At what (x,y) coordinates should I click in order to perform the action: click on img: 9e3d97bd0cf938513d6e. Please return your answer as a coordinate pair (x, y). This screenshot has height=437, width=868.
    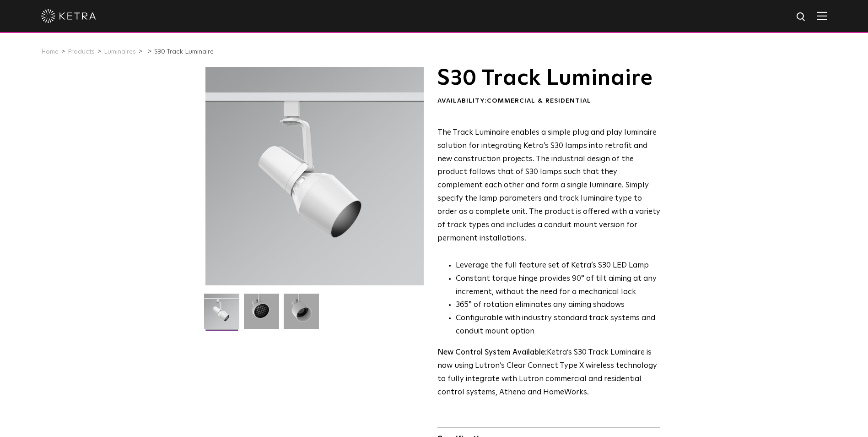
    Looking at the image, I should click on (301, 315).